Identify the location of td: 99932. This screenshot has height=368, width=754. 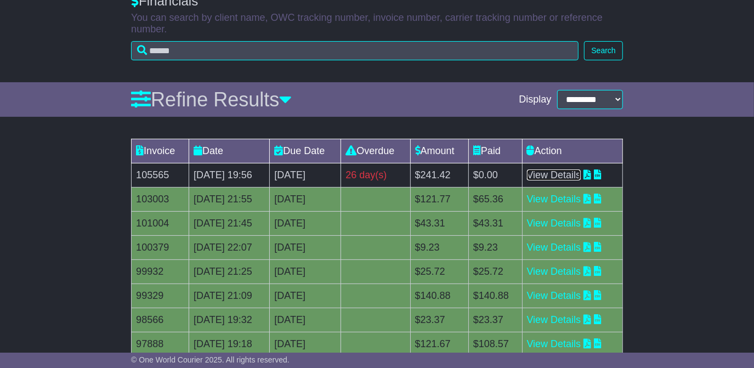
(160, 272).